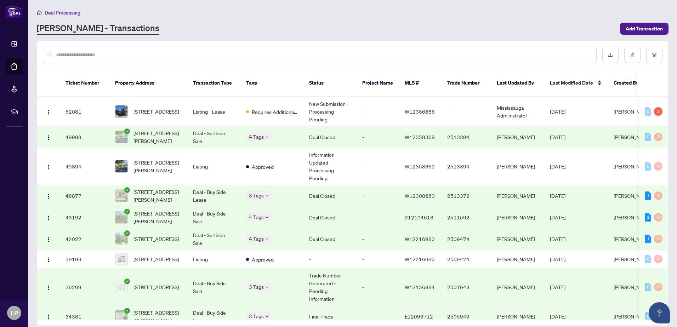 The height and width of the screenshot is (327, 677). What do you see at coordinates (576, 83) in the screenshot?
I see `th: Last Modified Date` at bounding box center [576, 83].